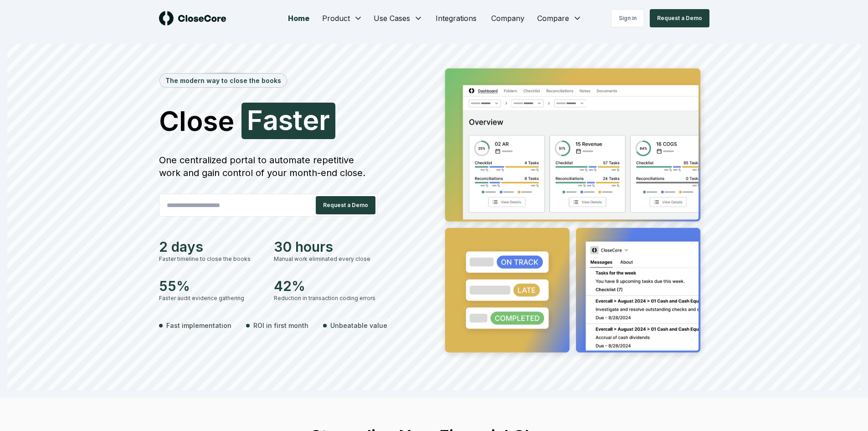 Image resolution: width=868 pixels, height=431 pixels. Describe the element at coordinates (573, 212) in the screenshot. I see `img: Jumbotron` at that location.